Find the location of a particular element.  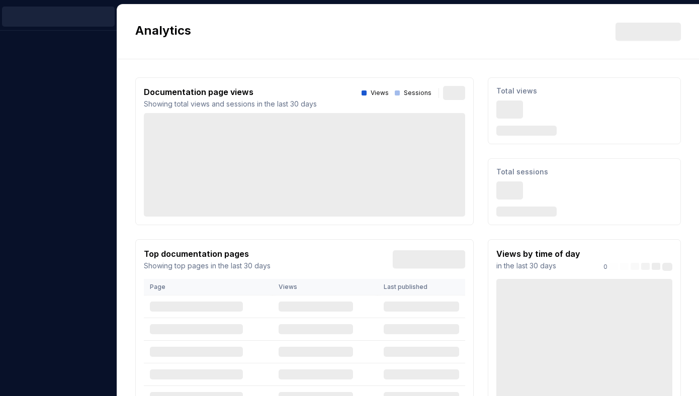

p: Sessions is located at coordinates (417, 93).